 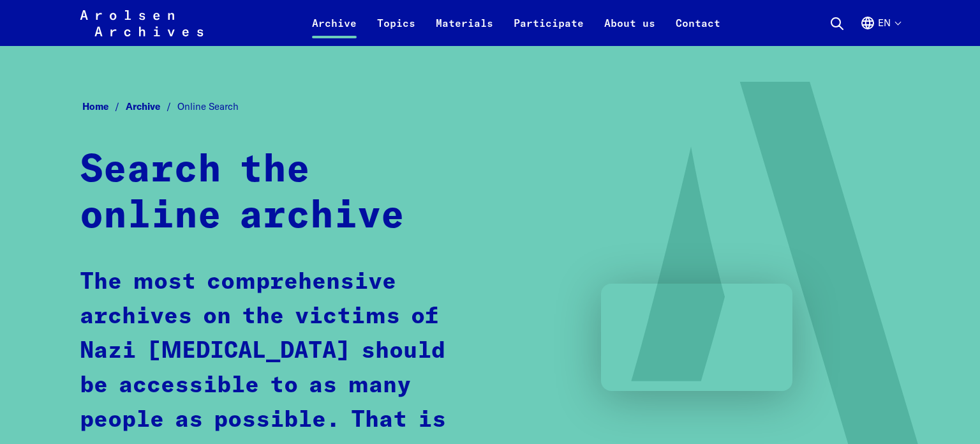 What do you see at coordinates (208, 106) in the screenshot?
I see `span: Online Search` at bounding box center [208, 106].